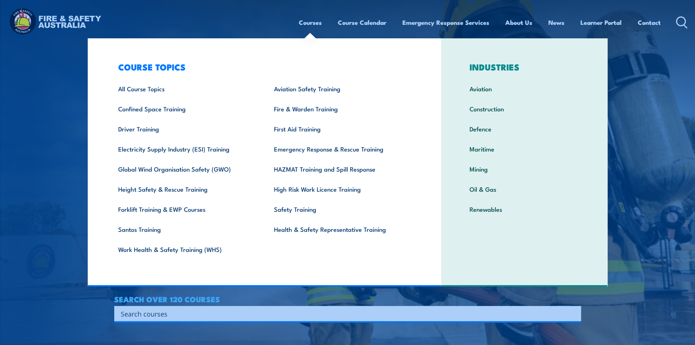 The image size is (695, 345). I want to click on a: Aviation, so click(524, 88).